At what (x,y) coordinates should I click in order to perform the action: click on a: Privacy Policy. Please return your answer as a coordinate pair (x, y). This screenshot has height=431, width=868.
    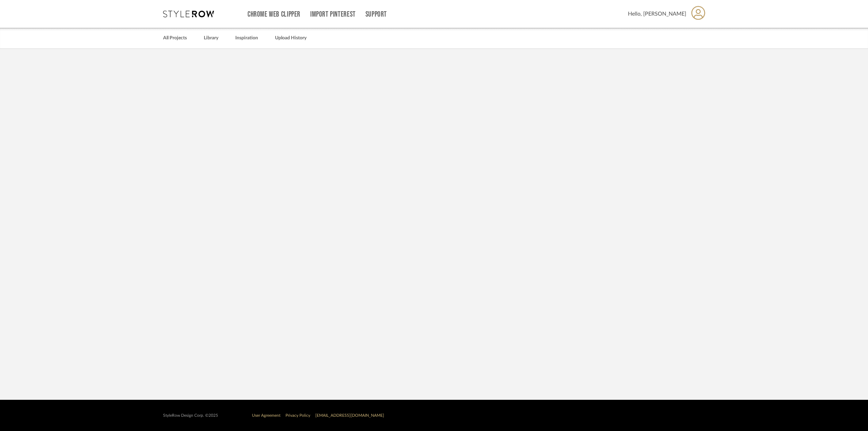
    Looking at the image, I should click on (297, 415).